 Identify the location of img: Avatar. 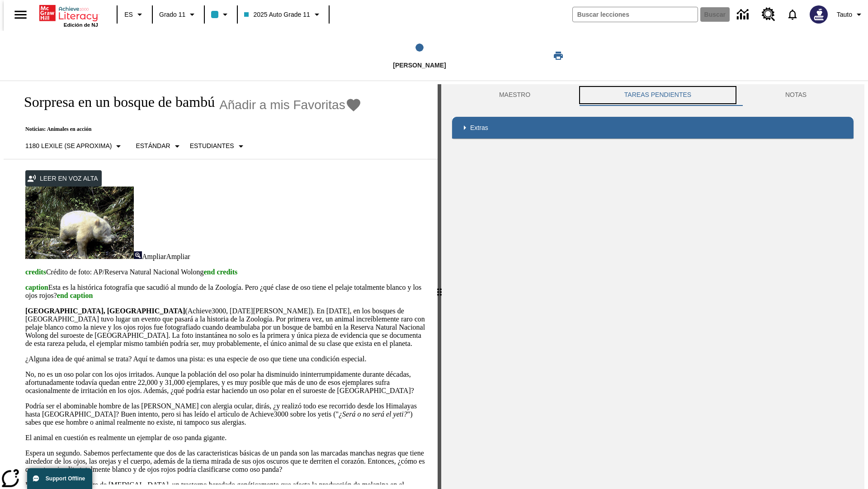
(819, 15).